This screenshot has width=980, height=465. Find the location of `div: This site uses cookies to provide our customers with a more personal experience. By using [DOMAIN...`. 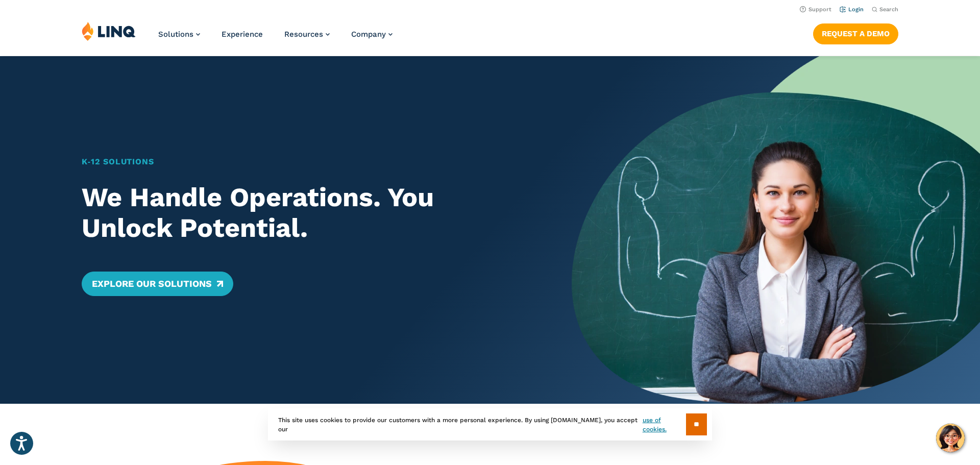

div: This site uses cookies to provide our customers with a more personal experience. By using [DOMAIN... is located at coordinates (490, 424).